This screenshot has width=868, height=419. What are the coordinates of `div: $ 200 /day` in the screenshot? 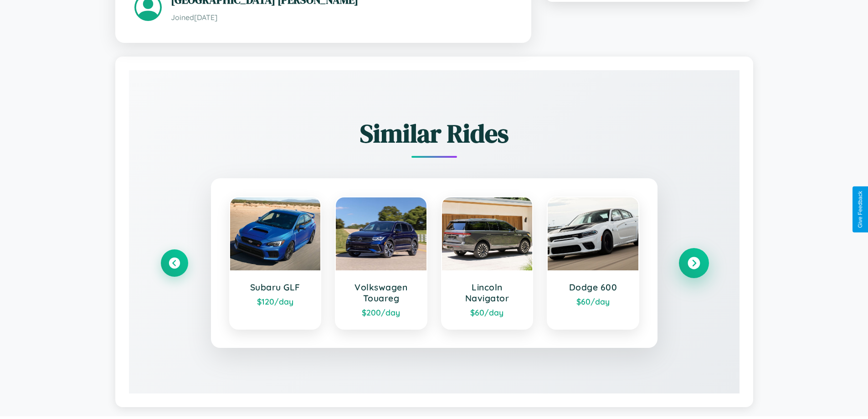 It's located at (381, 312).